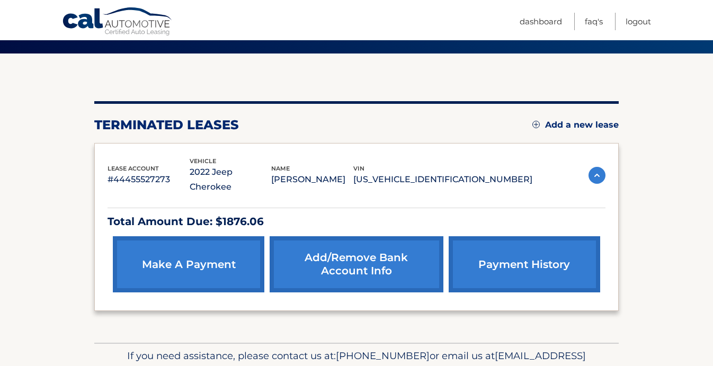 This screenshot has width=713, height=366. I want to click on h2: terminated leases, so click(166, 125).